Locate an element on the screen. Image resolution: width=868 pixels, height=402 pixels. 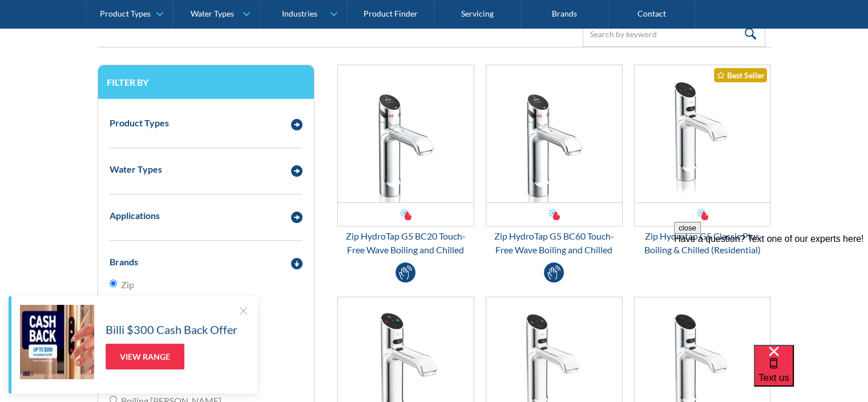
div: Zip HydroTap G5 BC60 Touch-Free Wave Boiling and Chilled is located at coordinates (554, 242).